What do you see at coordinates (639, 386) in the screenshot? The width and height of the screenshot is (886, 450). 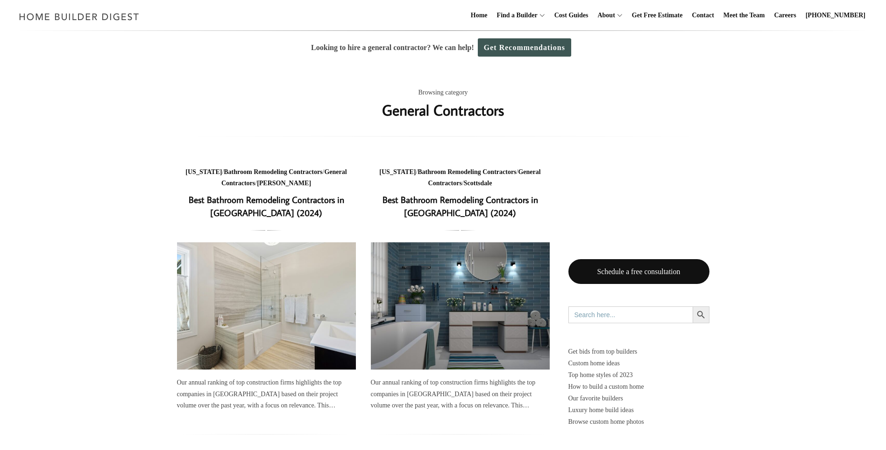 I see `p: How to build a custom home` at bounding box center [639, 386].